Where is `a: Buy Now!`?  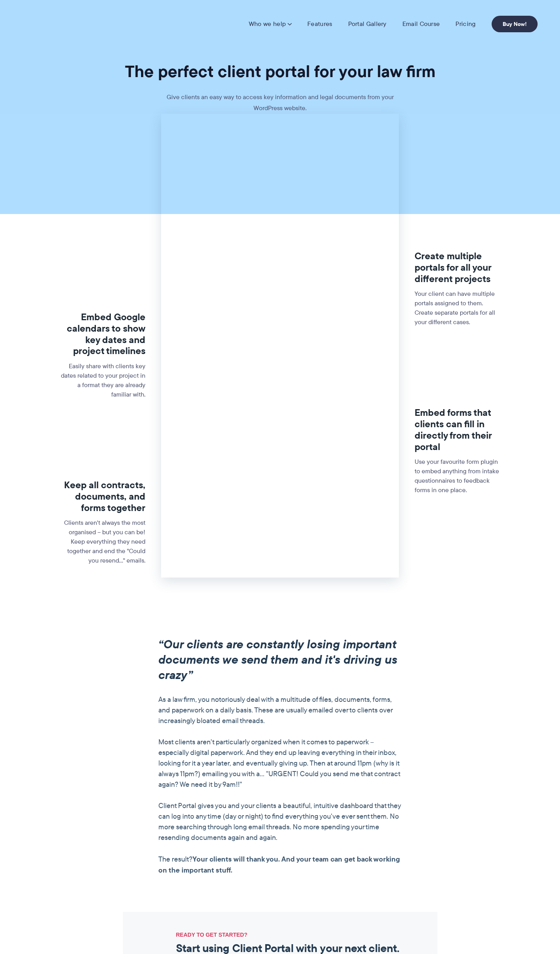
a: Buy Now! is located at coordinates (515, 24).